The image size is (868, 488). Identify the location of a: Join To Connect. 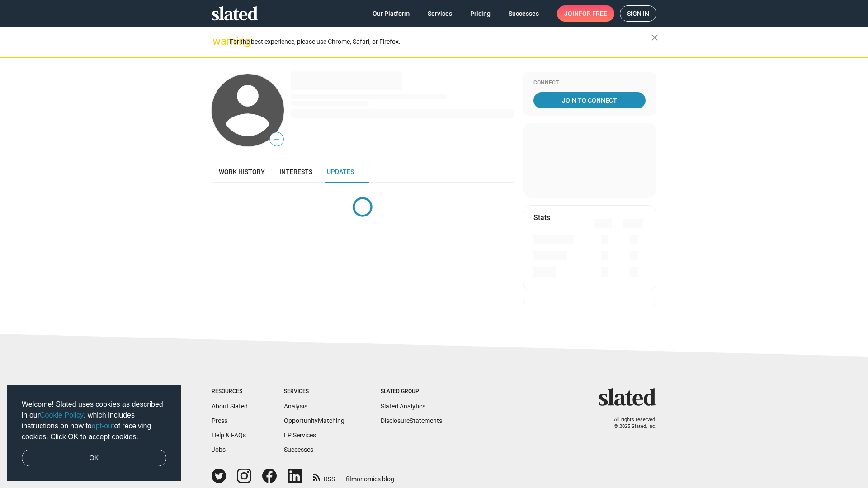
(589, 101).